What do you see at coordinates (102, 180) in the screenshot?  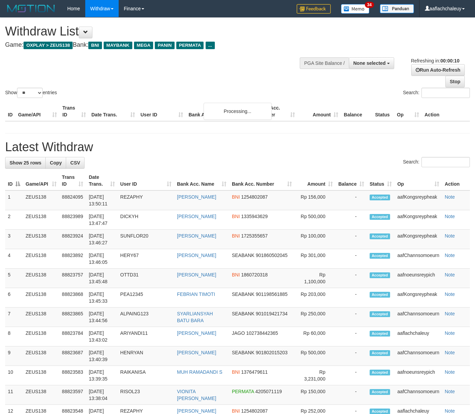 I see `th: Date Trans.: activate to sort column ascending` at bounding box center [102, 180].